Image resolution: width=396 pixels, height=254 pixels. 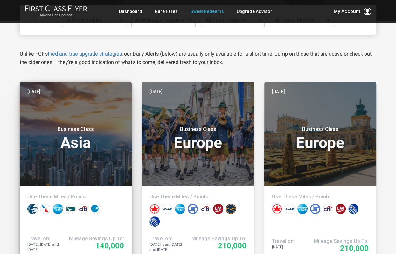 What do you see at coordinates (207, 11) in the screenshot?
I see `a: Sweet Redeems` at bounding box center [207, 11].